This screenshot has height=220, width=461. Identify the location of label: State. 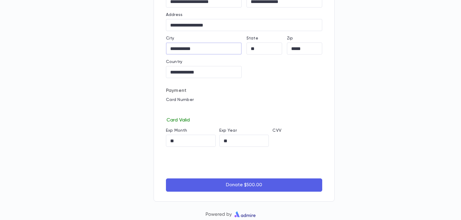
(252, 38).